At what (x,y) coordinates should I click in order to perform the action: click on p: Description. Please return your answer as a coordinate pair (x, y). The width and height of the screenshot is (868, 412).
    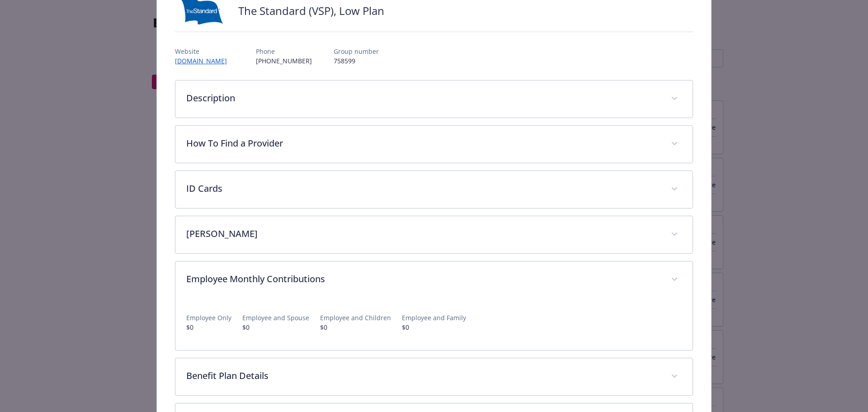
    Looking at the image, I should click on (423, 98).